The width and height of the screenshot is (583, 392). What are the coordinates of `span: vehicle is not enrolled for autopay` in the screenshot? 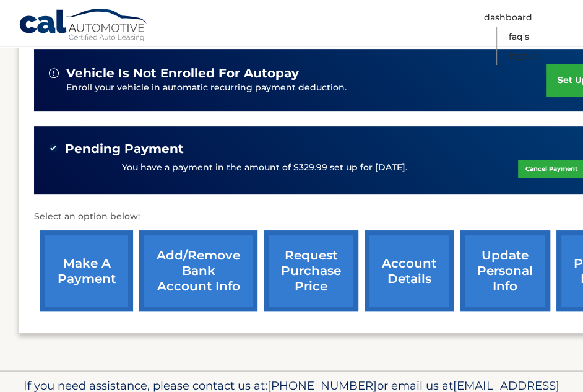 It's located at (182, 73).